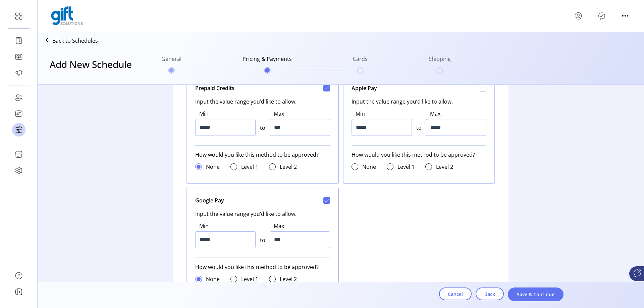  What do you see at coordinates (91, 64) in the screenshot?
I see `h3: Add New Schedule` at bounding box center [91, 64].